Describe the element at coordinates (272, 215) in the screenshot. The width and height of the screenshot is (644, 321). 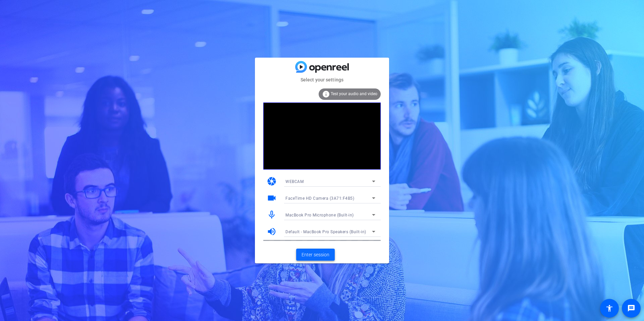
I see `mat-icon: mic_none` at that location.